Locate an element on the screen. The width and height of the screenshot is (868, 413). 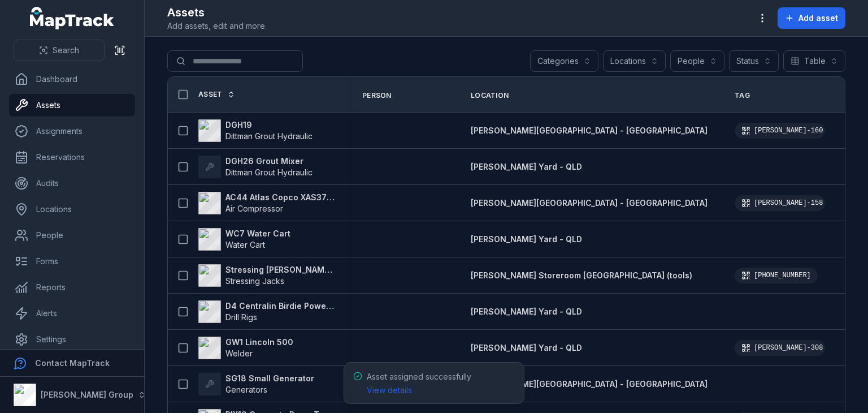
strong: DGH19 is located at coordinates (269, 125).